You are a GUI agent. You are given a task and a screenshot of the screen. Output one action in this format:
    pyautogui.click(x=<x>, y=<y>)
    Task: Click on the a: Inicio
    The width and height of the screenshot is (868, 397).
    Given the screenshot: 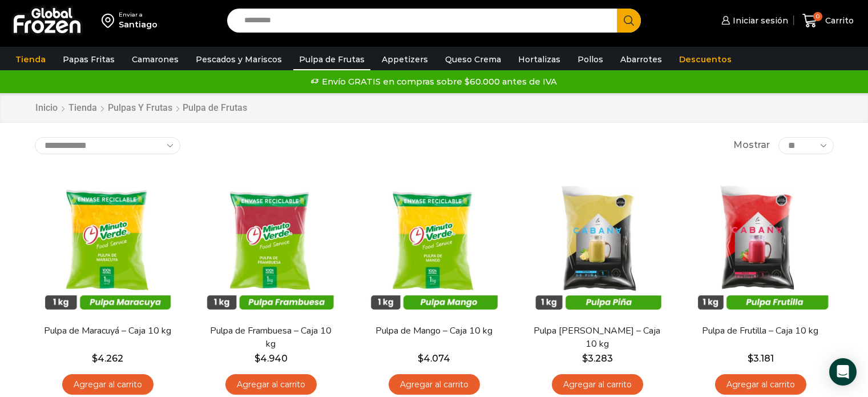 What is the action you would take?
    pyautogui.click(x=46, y=108)
    